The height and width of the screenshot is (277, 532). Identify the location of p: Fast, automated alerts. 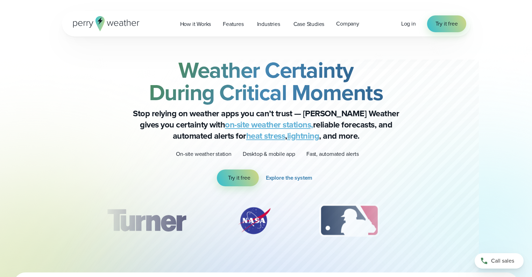
(333, 154).